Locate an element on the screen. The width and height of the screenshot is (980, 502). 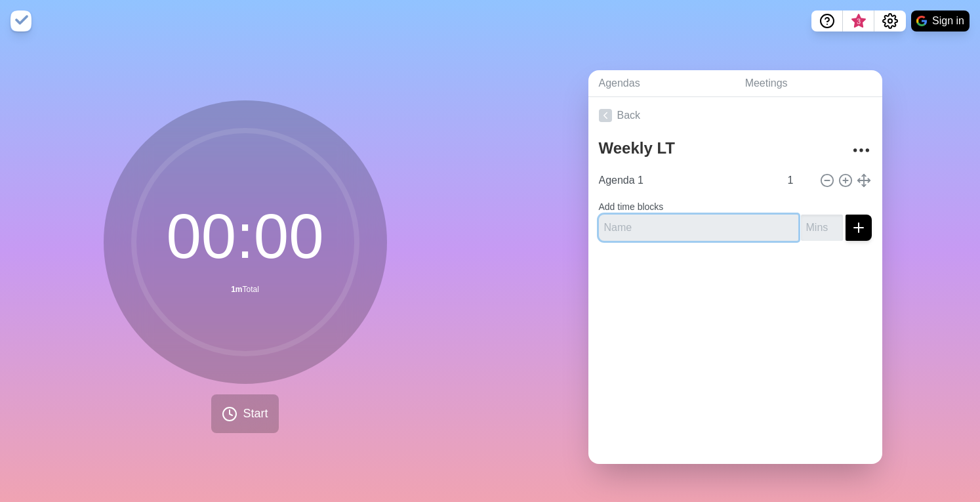
a: Back is located at coordinates (736, 115).